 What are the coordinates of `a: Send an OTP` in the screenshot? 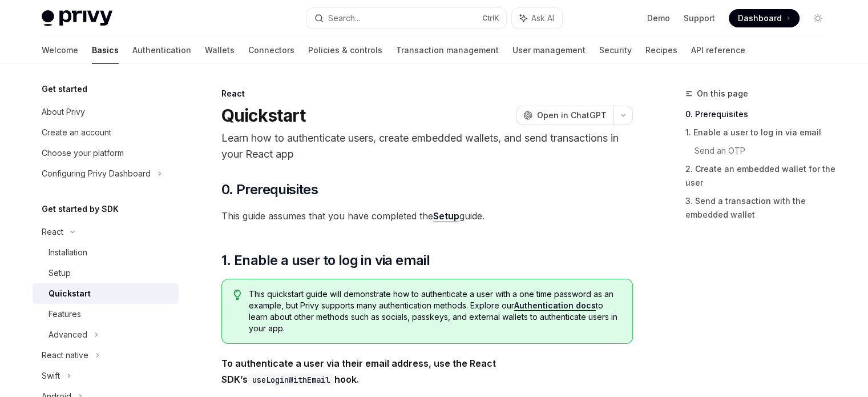 It's located at (766, 150).